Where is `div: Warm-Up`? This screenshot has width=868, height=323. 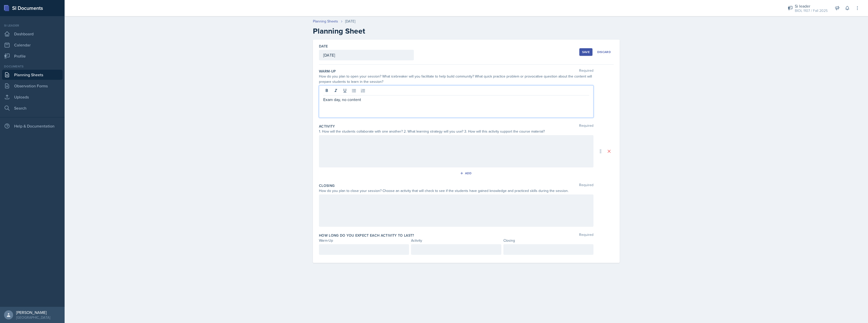 div: Warm-Up is located at coordinates (364, 240).